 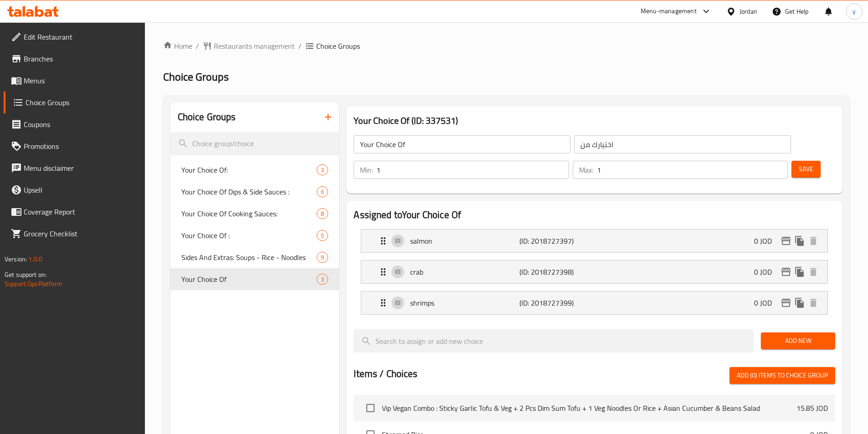 What do you see at coordinates (81, 168) in the screenshot?
I see `span: Menu disclaimer` at bounding box center [81, 168].